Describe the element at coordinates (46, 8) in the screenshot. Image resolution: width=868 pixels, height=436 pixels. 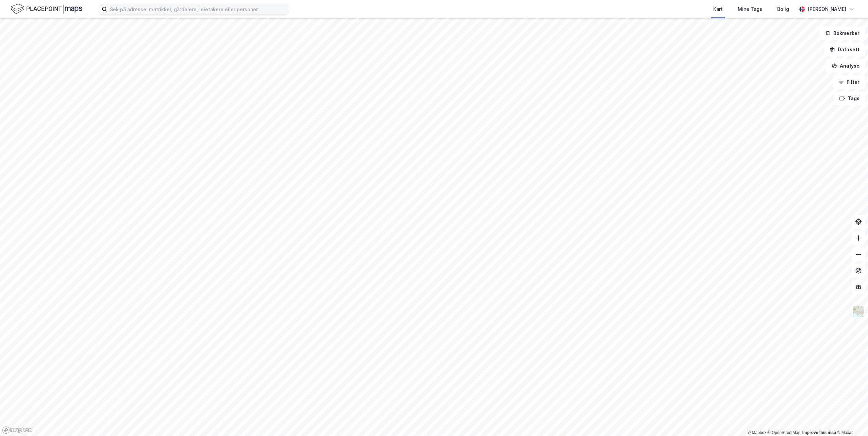
I see `img: logo.f888ab2527a4732fd821a326f86c7f29.svg` at that location.